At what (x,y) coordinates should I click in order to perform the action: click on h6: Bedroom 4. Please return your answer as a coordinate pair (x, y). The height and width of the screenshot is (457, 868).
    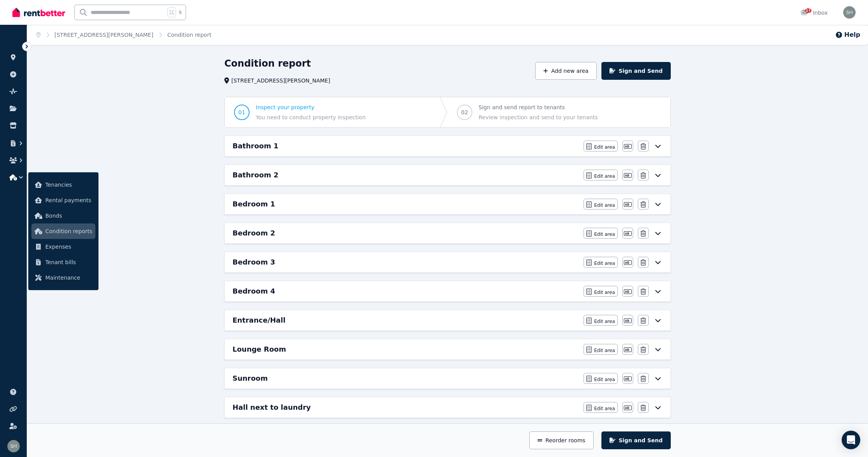
    Looking at the image, I should click on (254, 291).